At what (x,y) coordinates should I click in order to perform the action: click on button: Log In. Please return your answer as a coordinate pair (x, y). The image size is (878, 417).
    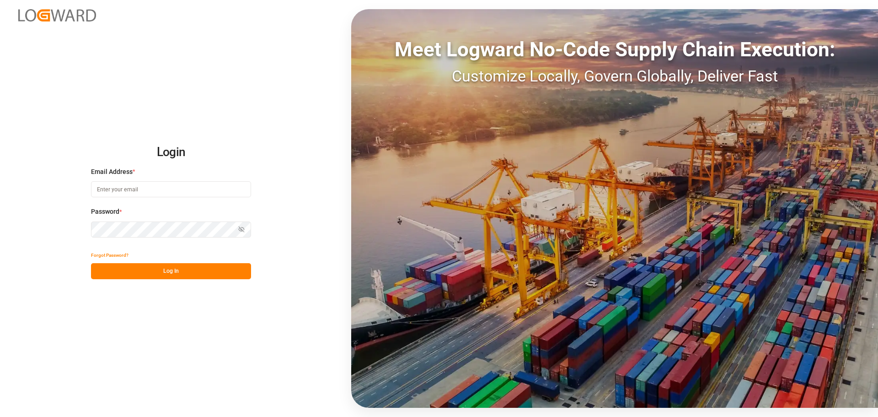
    Looking at the image, I should click on (171, 271).